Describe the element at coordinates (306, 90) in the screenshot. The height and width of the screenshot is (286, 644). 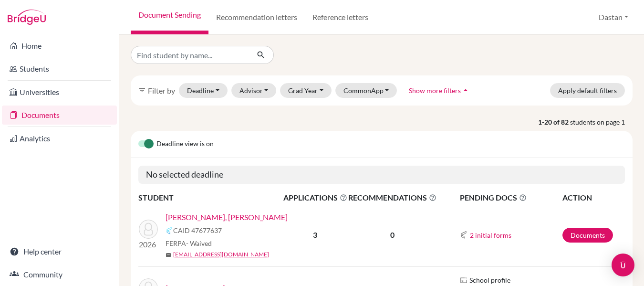
I see `button: Grad Year` at that location.